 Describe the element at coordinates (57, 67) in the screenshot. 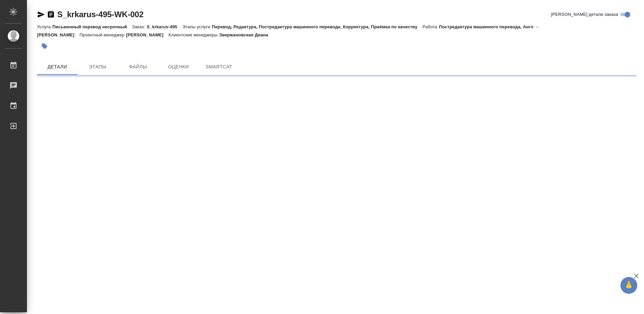

I see `span: Детали` at that location.